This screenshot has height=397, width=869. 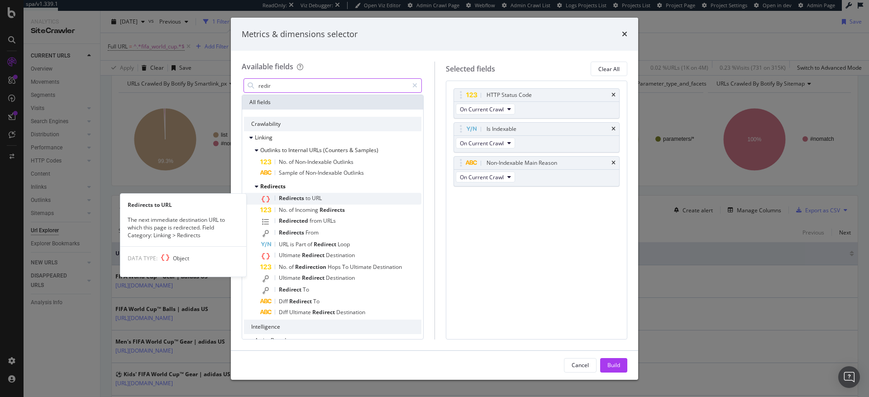 What do you see at coordinates (614, 365) in the screenshot?
I see `button: Build` at bounding box center [614, 365].